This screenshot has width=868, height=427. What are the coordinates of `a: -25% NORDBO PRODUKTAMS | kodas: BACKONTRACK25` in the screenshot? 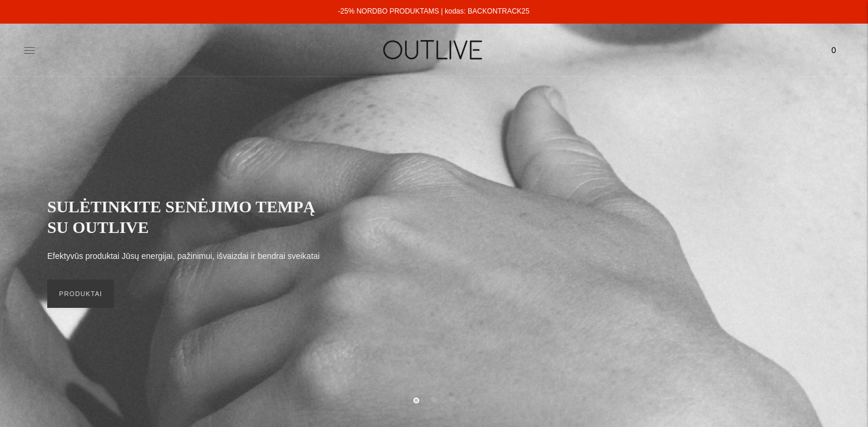 It's located at (433, 12).